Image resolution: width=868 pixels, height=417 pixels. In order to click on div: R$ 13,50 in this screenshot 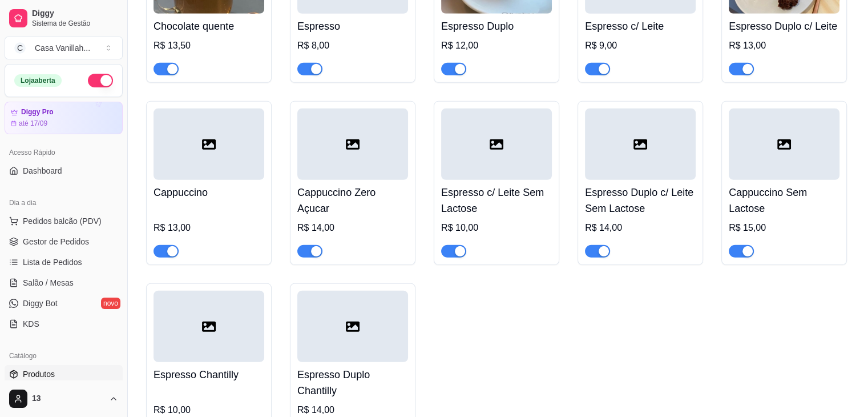, I will do `click(209, 46)`.